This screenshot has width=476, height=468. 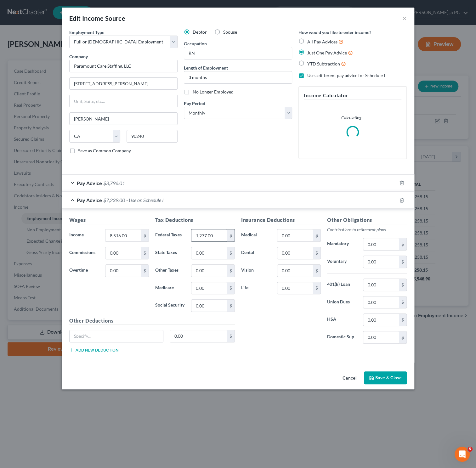 What do you see at coordinates (256, 235) in the screenshot?
I see `label: Medical` at bounding box center [256, 235].